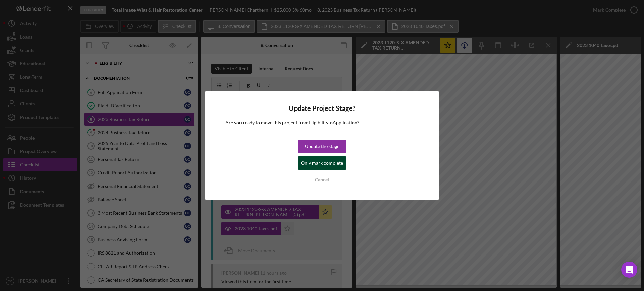 Image resolution: width=644 pixels, height=291 pixels. What do you see at coordinates (322, 163) in the screenshot?
I see `div: Only mark complete` at bounding box center [322, 163].